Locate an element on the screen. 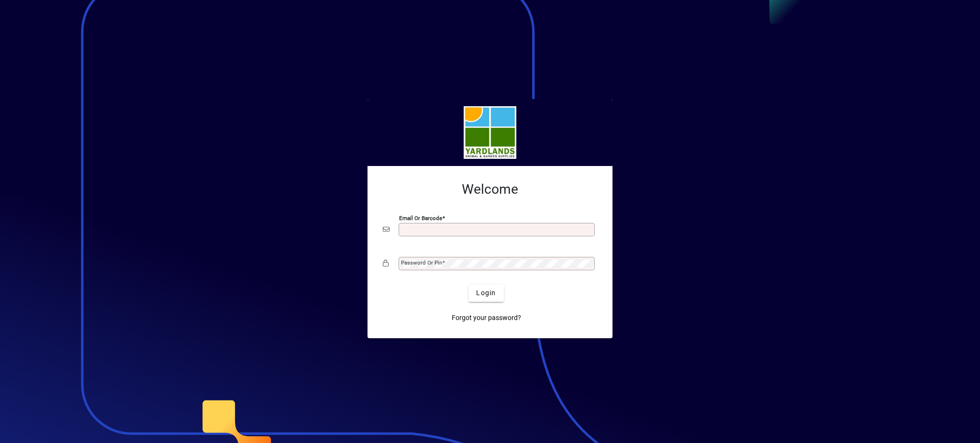 The image size is (980, 443). mat-label: Email or Barcode is located at coordinates (421, 218).